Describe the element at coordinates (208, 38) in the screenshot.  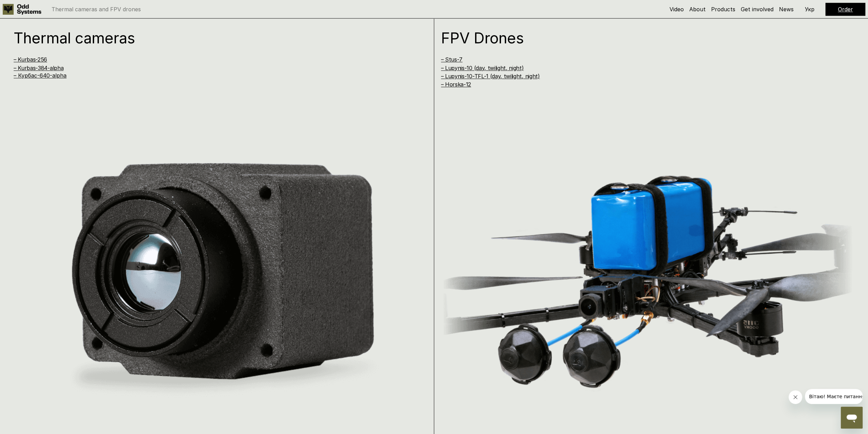
I see `h1: Thermal cameras` at that location.